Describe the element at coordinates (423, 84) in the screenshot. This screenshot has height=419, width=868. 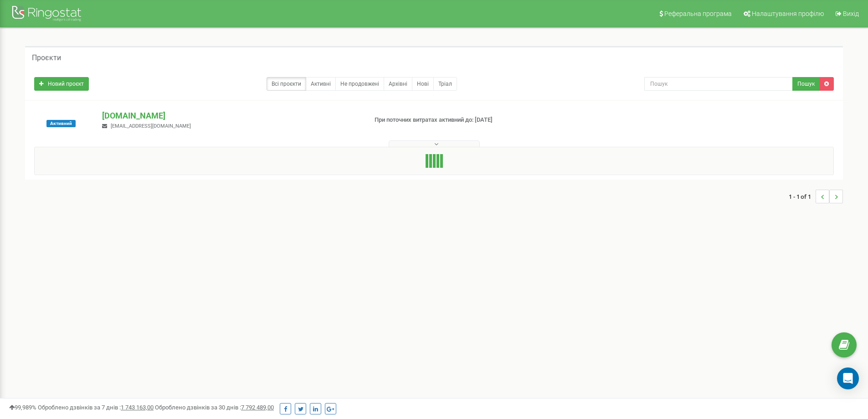
I see `a: Нові` at that location.